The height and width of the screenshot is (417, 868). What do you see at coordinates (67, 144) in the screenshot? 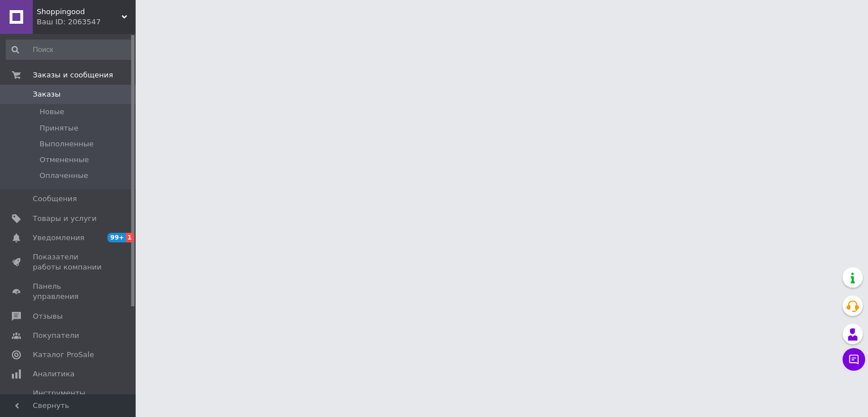
I see `span: Выполненные` at bounding box center [67, 144].